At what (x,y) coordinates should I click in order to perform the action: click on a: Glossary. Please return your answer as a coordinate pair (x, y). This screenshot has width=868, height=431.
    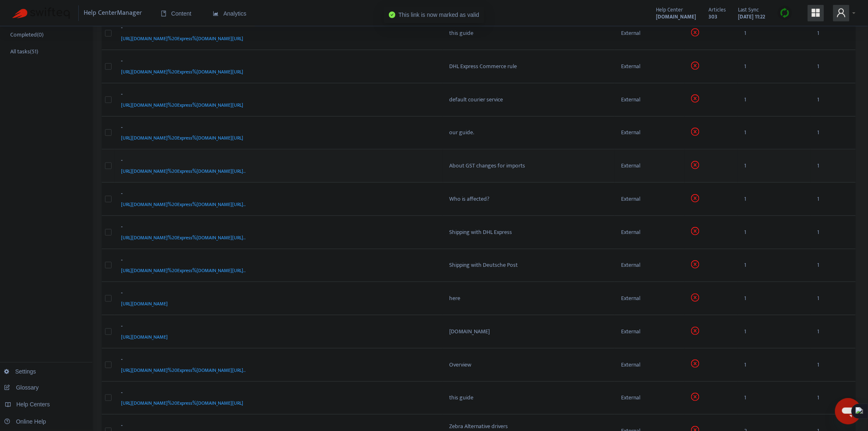
    Looking at the image, I should click on (22, 387).